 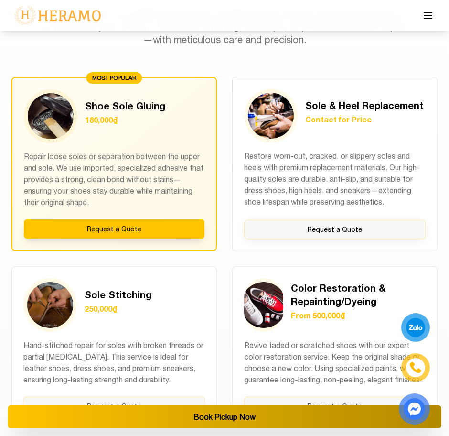 I want to click on p: Restore worn-out, cracked, or slippery soles and heels with premium replacement materials. Our hi..., so click(x=335, y=179).